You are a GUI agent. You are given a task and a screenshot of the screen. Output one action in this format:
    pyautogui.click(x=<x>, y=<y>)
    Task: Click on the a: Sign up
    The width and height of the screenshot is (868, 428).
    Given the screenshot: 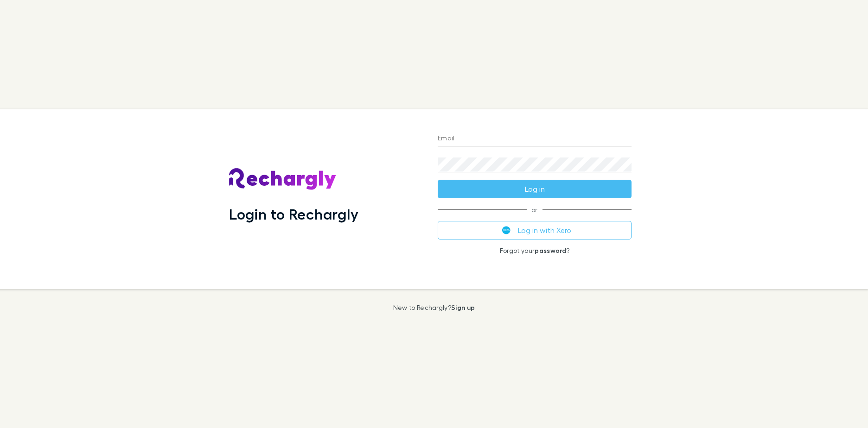 What is the action you would take?
    pyautogui.click(x=463, y=307)
    